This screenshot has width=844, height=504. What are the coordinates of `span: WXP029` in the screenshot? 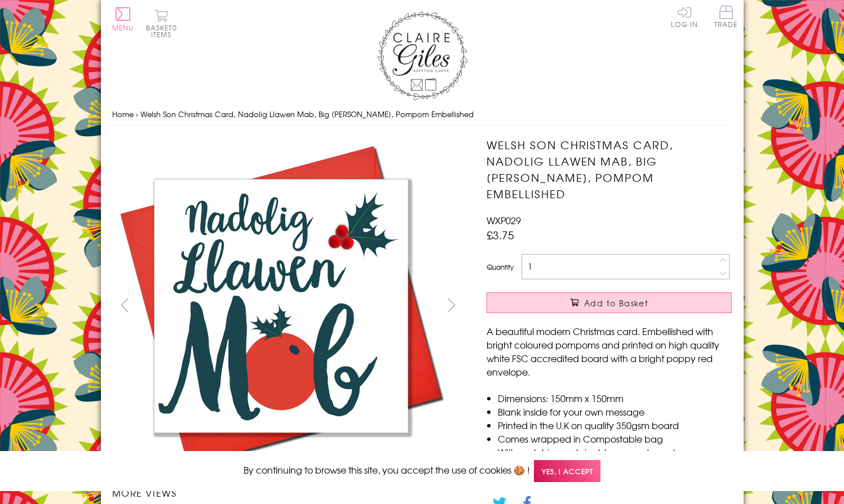 It's located at (503, 220).